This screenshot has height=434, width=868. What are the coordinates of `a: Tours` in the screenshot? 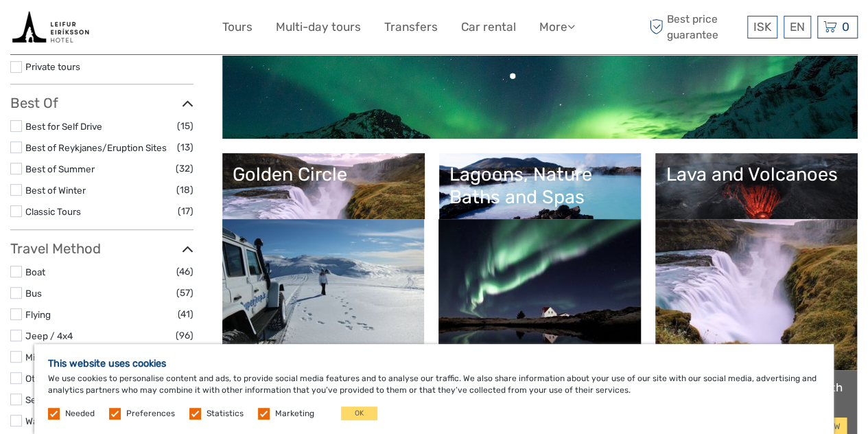 It's located at (238, 27).